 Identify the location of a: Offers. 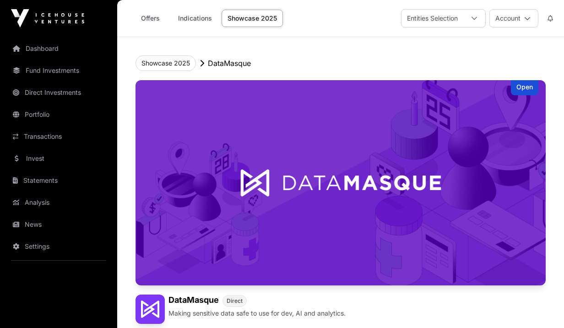
(150, 18).